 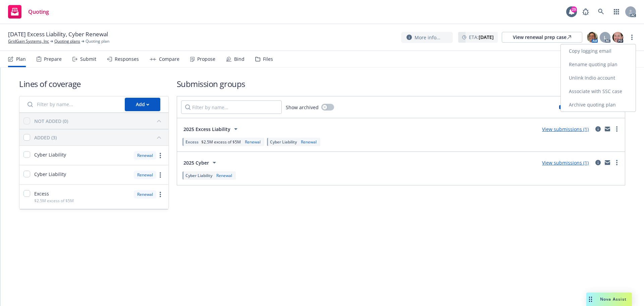 I want to click on button: ADDED (3), so click(x=99, y=137).